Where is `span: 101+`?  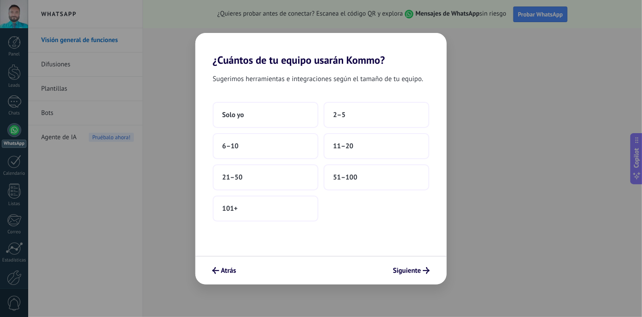 span: 101+ is located at coordinates (230, 208).